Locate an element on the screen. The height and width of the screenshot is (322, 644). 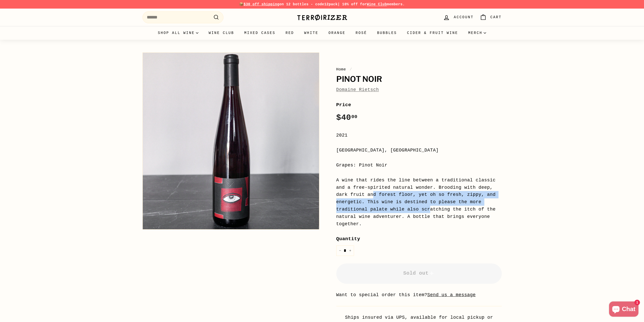
nav: breadcrumbs is located at coordinates (419, 69).